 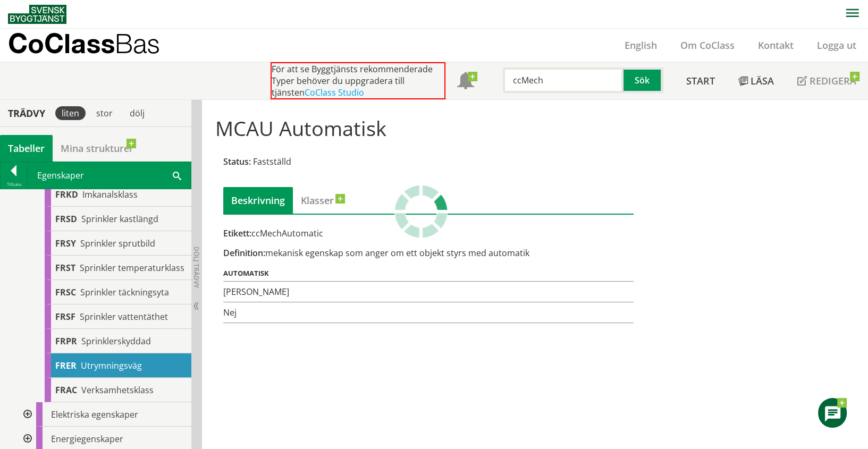 What do you see at coordinates (700, 81) in the screenshot?
I see `a: Start` at bounding box center [700, 81].